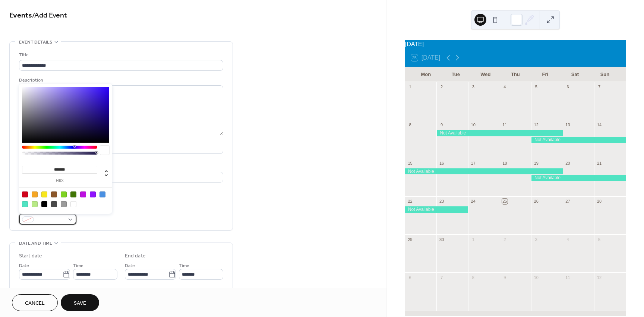 Image resolution: width=644 pixels, height=317 pixels. I want to click on div: #4A90E2, so click(103, 194).